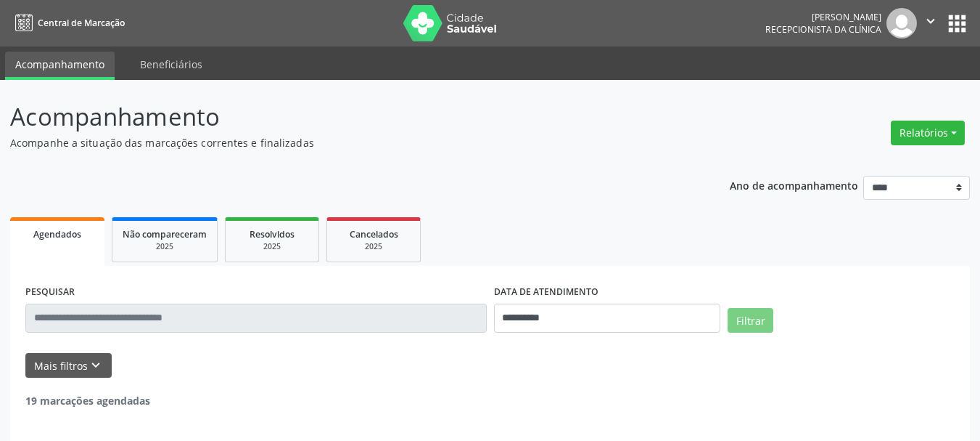  I want to click on p: Ano de acompanhamento, so click(794, 184).